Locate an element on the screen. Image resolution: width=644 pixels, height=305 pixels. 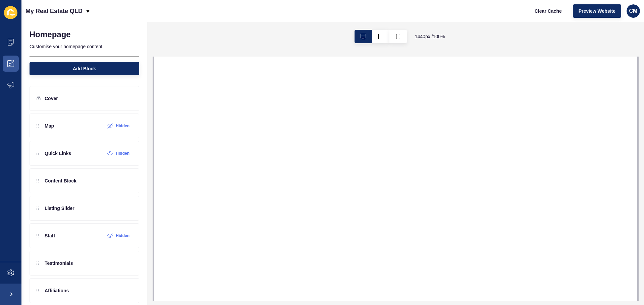
p: Customise your homepage content. is located at coordinates (84, 47).